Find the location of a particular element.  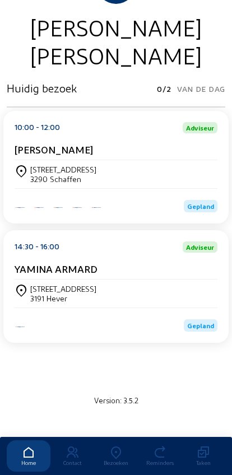

span: 0/2 is located at coordinates (164, 89).